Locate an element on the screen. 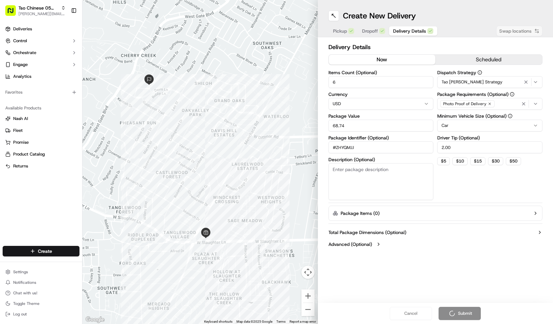 This screenshot has width=553, height=324. button: Package Requirements (Optional) is located at coordinates (512, 94).